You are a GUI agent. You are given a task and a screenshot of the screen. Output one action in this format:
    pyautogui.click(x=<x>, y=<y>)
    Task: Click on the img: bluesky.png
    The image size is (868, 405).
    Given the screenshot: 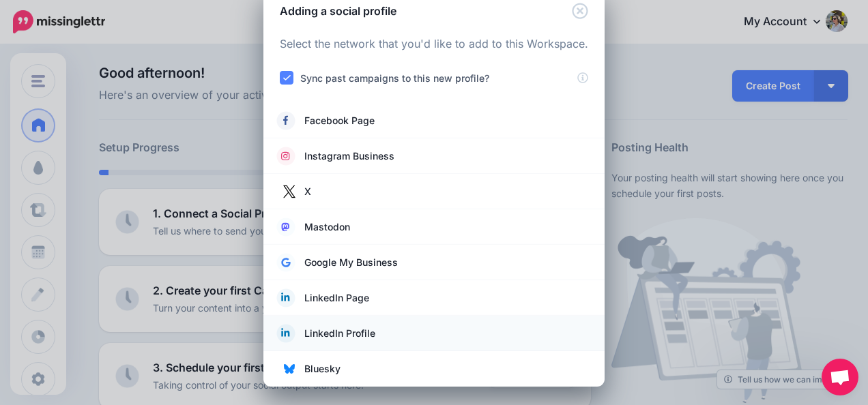 What is the action you would take?
    pyautogui.click(x=290, y=369)
    